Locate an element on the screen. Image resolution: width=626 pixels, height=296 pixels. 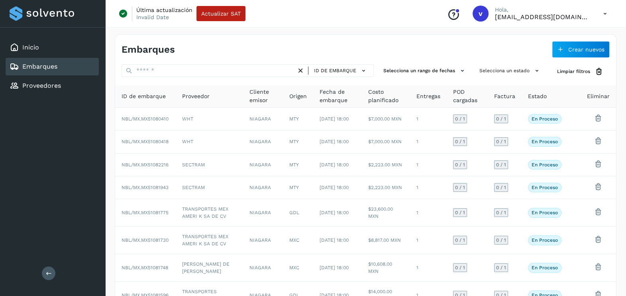
button: Selecciona un rango de fechas is located at coordinates (425, 71).